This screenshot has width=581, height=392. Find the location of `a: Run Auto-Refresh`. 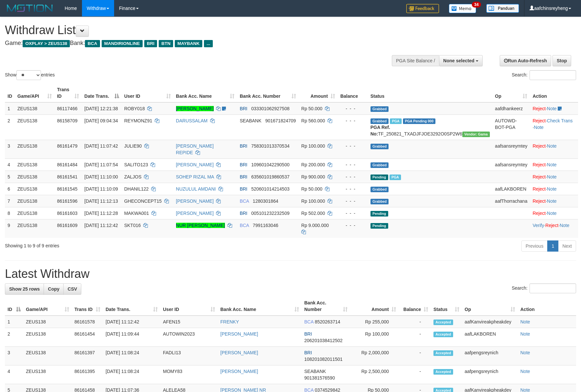

a: Run Auto-Refresh is located at coordinates (525, 61).